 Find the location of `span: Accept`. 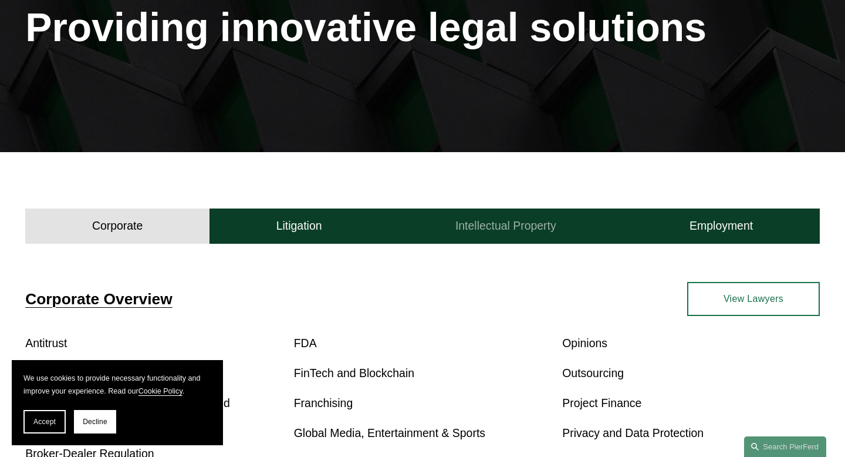

span: Accept is located at coordinates (45, 422).